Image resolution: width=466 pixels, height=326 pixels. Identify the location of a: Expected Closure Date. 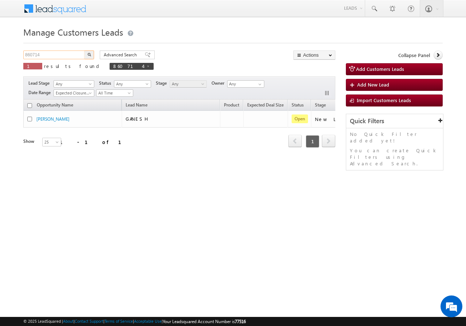
(74, 93).